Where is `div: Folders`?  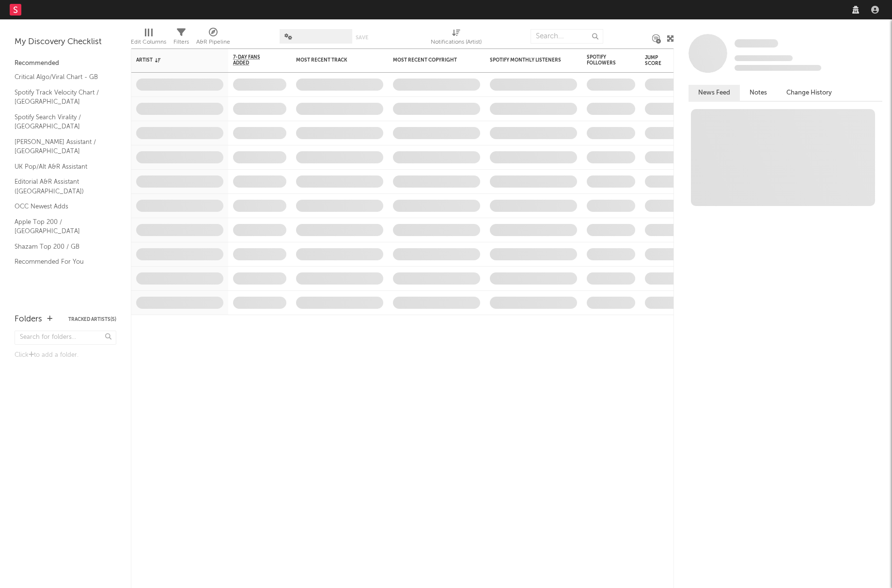
div: Folders is located at coordinates (28, 319).